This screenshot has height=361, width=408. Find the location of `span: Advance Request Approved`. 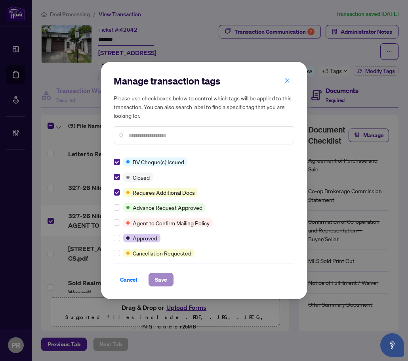

span: Advance Request Approved is located at coordinates (168, 207).